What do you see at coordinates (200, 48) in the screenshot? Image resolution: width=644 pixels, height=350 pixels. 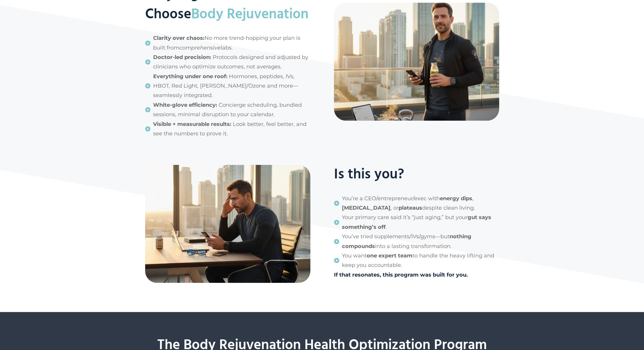 I see `em: comprehensive` at bounding box center [200, 48].